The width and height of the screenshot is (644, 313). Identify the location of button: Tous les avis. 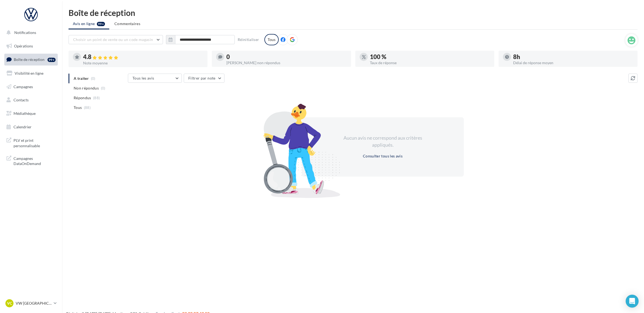
(155, 78).